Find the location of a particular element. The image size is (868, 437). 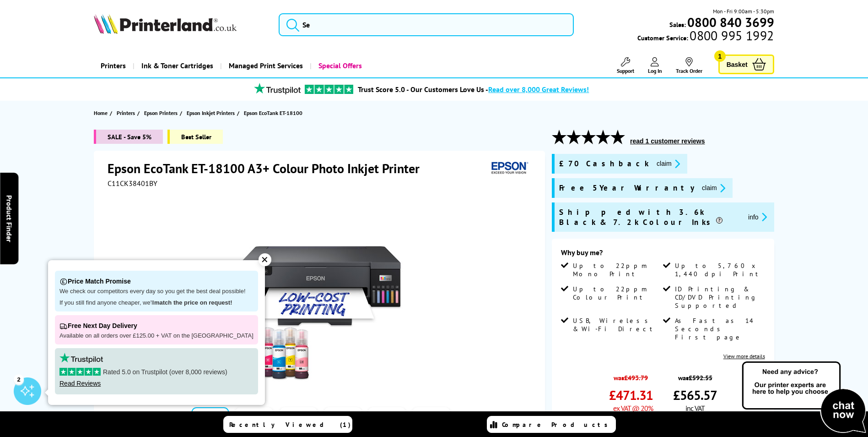

a: 0800 840 3699 is located at coordinates (730, 22).